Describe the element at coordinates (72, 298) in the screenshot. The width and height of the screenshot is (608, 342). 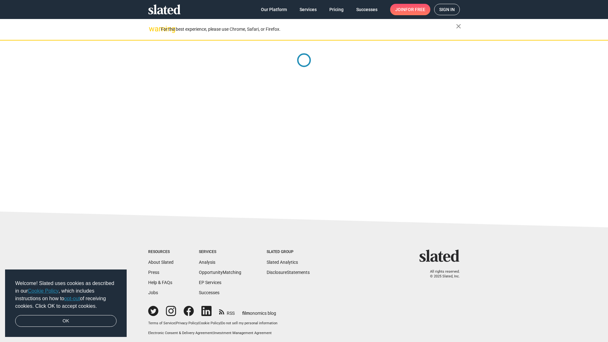
I see `a: opt-out` at that location.